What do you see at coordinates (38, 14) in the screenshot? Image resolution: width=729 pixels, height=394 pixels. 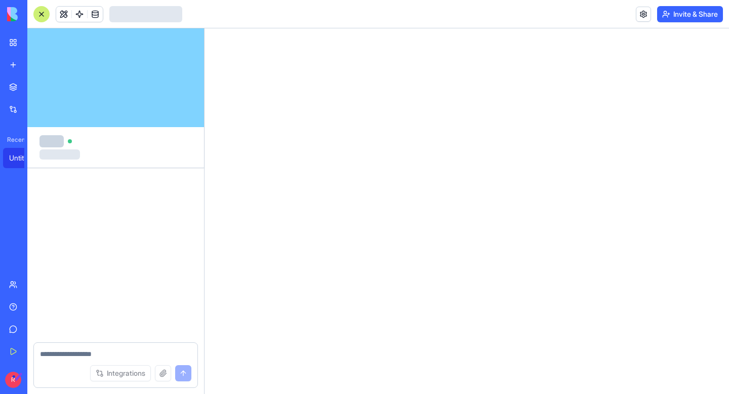 I see `img: logo` at bounding box center [38, 14].